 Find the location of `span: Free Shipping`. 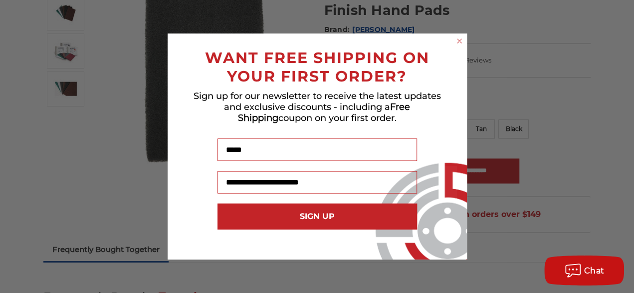

span: Free Shipping is located at coordinates (324, 112).